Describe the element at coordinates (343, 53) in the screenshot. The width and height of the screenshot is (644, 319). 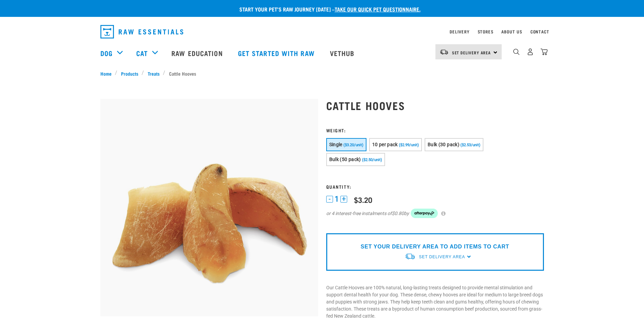
I see `a: Vethub` at that location.